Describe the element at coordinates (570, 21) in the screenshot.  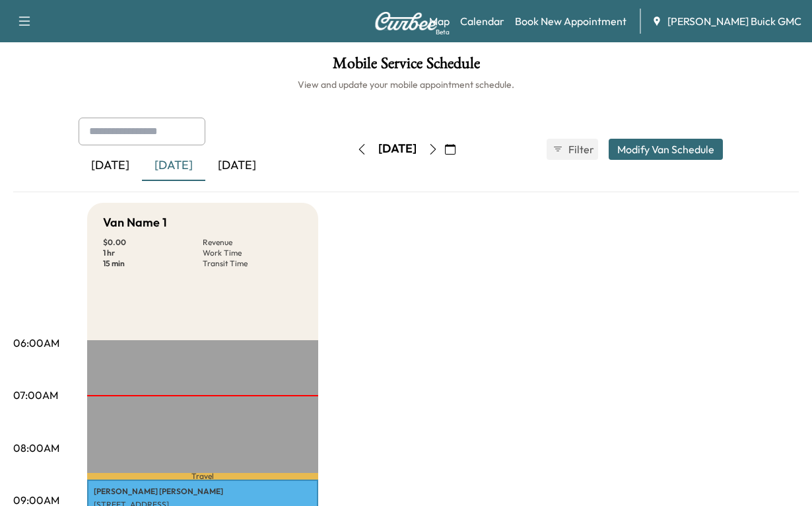
I see `a: Book New Appointment` at that location.